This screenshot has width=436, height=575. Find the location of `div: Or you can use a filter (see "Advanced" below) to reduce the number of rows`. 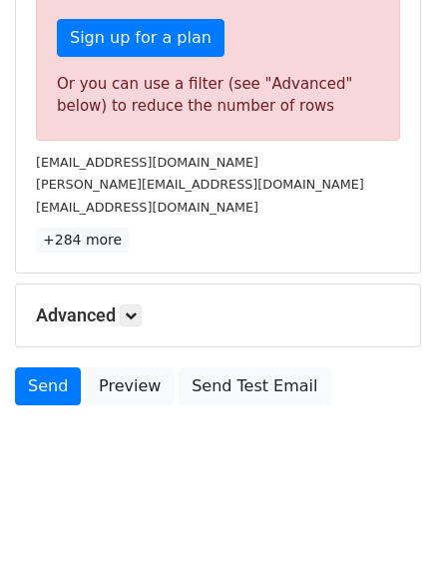

div: Or you can use a filter (see "Advanced" below) to reduce the number of rows is located at coordinates (218, 95).